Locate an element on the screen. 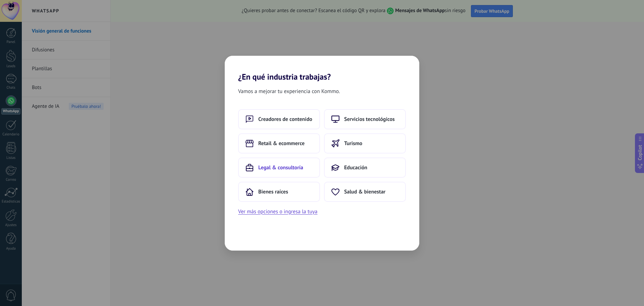  span: Retail & ecommerce is located at coordinates (281, 144).